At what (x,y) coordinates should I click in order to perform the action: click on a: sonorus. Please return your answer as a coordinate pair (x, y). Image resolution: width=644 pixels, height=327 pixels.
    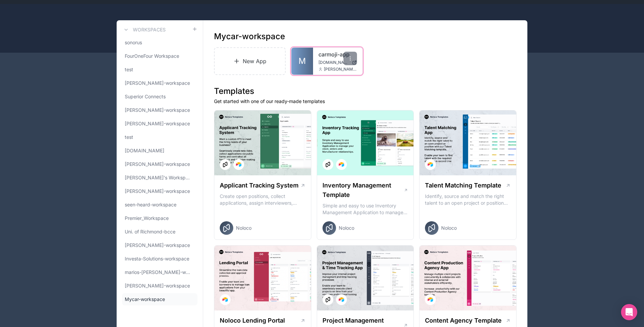
    Looking at the image, I should click on (160, 43).